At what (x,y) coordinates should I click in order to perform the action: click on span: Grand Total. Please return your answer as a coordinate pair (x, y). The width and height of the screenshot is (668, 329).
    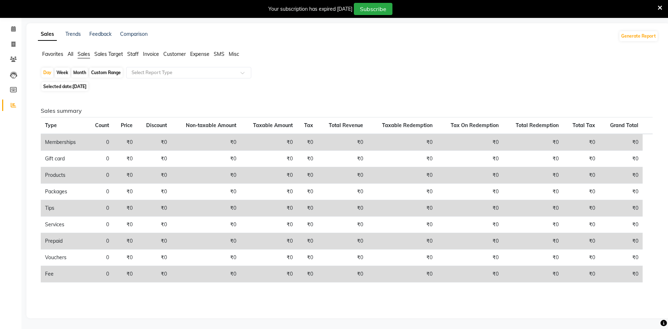
    Looking at the image, I should click on (624, 125).